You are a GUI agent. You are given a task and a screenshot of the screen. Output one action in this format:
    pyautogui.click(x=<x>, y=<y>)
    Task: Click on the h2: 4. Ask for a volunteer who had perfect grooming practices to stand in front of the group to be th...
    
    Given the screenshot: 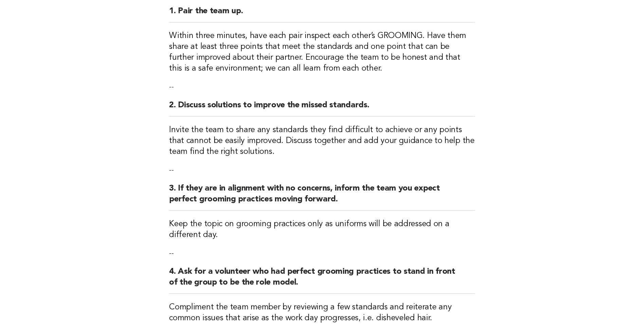 What is the action you would take?
    pyautogui.click(x=322, y=280)
    